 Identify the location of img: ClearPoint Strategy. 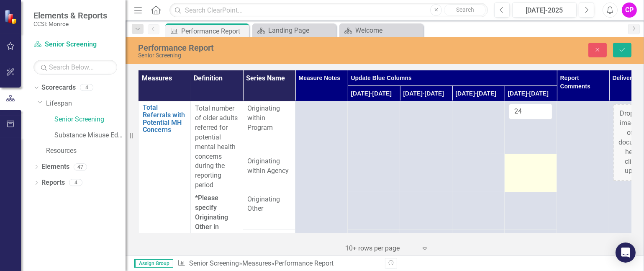
(11, 17).